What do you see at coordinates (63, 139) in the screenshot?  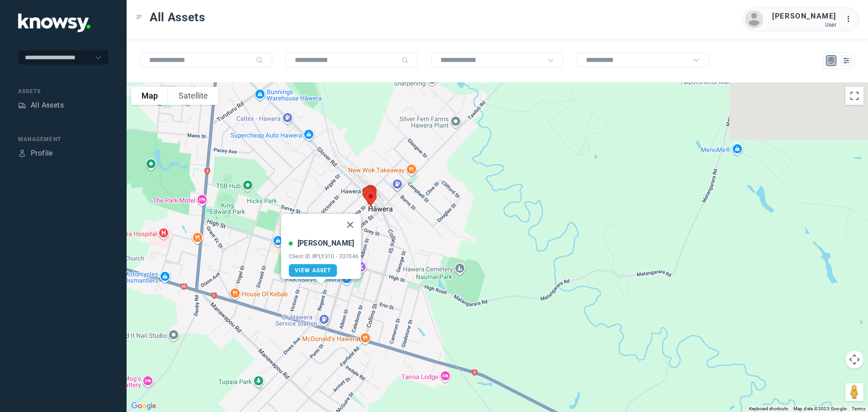 I see `div: Management` at bounding box center [63, 139].